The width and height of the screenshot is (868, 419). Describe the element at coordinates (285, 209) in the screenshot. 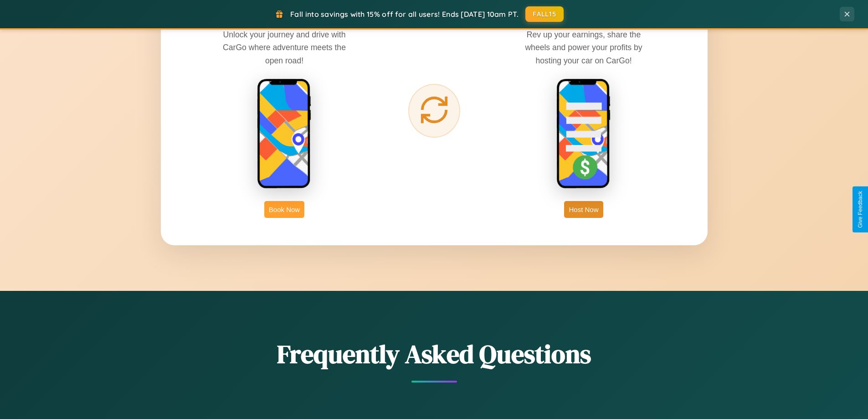

I see `button: Book Now` at that location.